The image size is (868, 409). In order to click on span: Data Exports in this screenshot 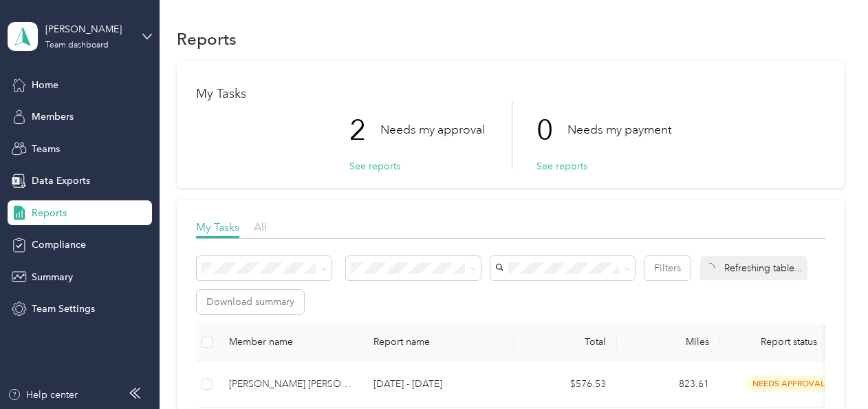, I will do `click(60, 180)`.